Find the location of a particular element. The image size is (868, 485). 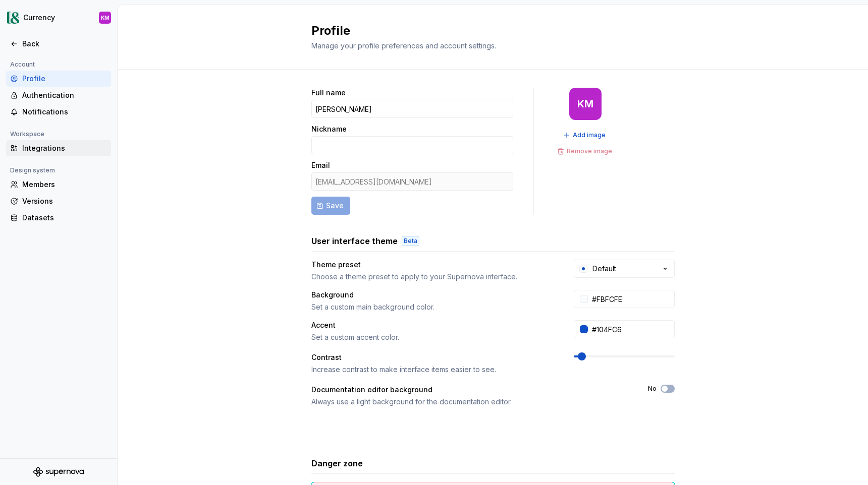

input: #104FC6 is located at coordinates (631, 329).